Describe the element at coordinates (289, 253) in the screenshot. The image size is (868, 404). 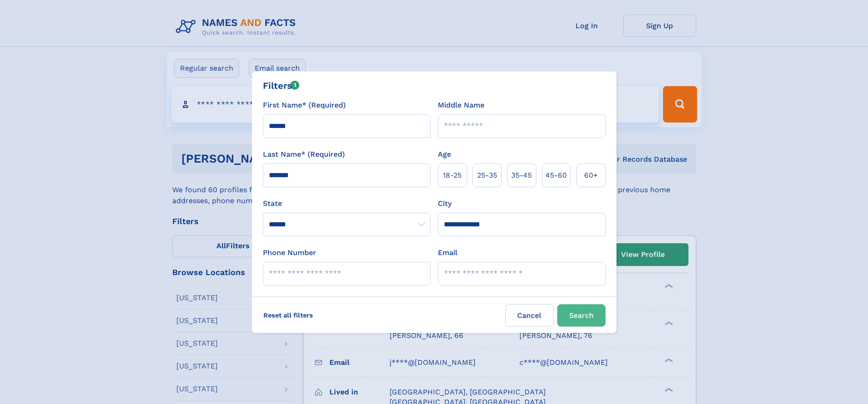
I see `label: Phone Number` at that location.